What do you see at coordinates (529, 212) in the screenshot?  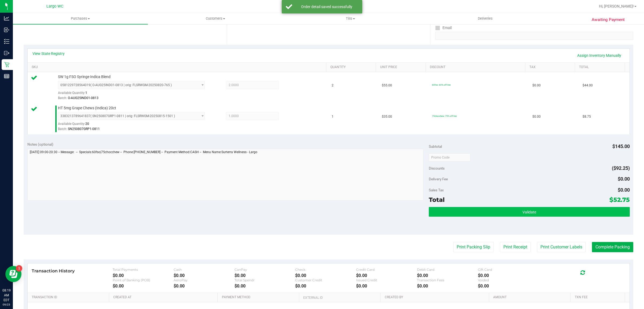 I see `span: Validate` at bounding box center [529, 212].